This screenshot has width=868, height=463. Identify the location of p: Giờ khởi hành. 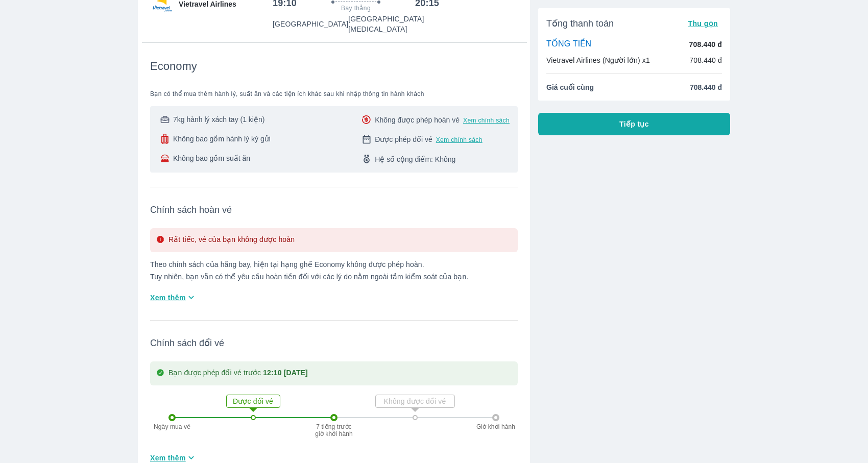
(496, 427).